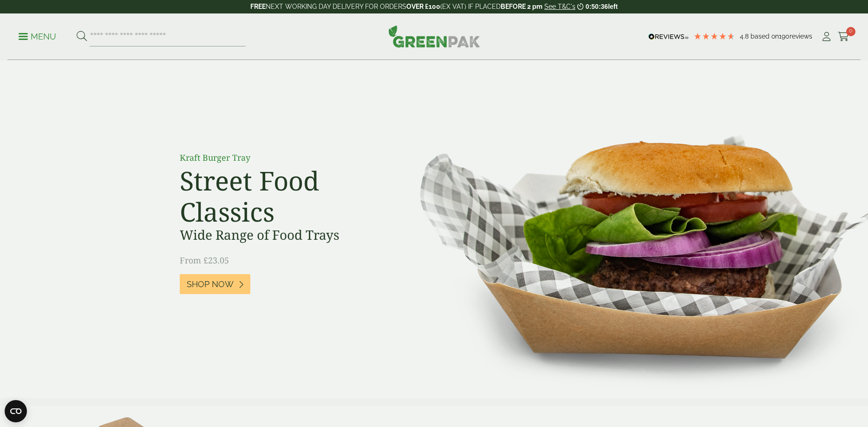 Image resolution: width=868 pixels, height=427 pixels. I want to click on img: REVIEWS.io, so click(668, 37).